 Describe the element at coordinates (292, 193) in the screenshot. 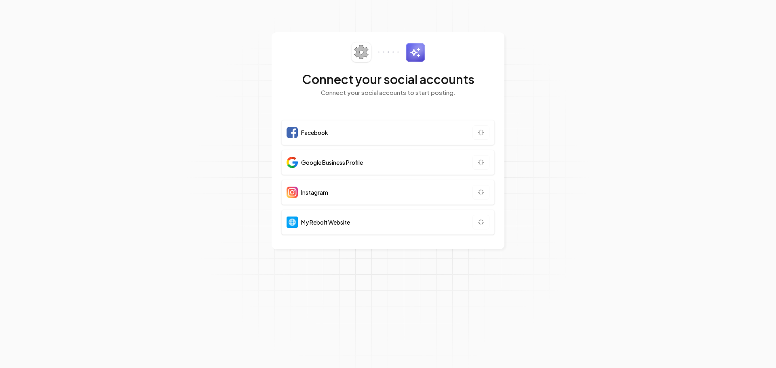

I see `img: Instagram` at that location.